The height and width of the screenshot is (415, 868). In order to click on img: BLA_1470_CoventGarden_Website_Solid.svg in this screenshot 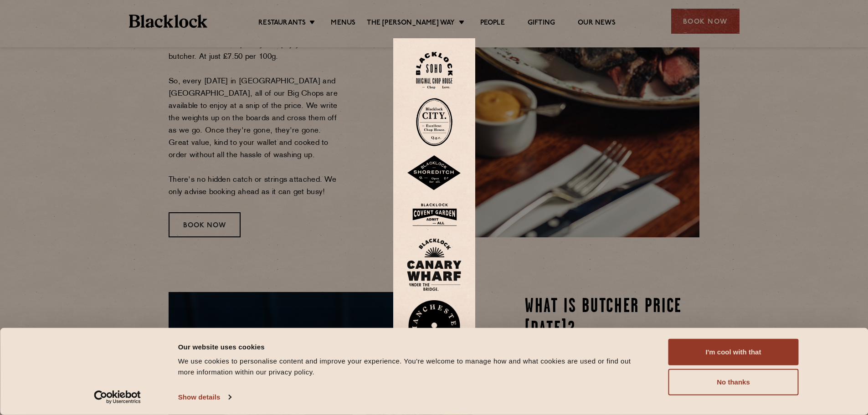, I will do `click(434, 214)`.